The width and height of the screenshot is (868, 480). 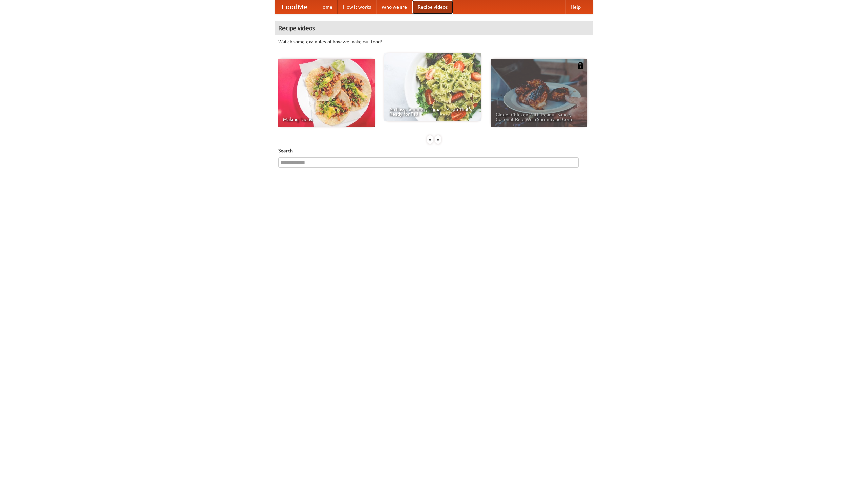 What do you see at coordinates (434, 42) in the screenshot?
I see `p: Watch some examples of how we make our food!` at bounding box center [434, 42].